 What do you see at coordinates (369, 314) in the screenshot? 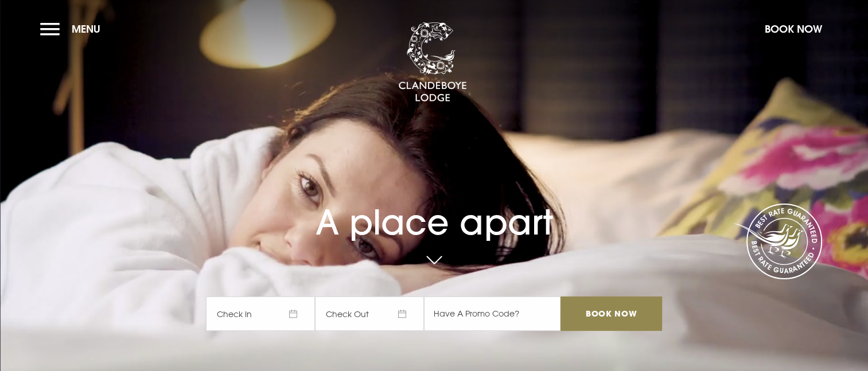
I see `span: Check Out` at bounding box center [369, 314].